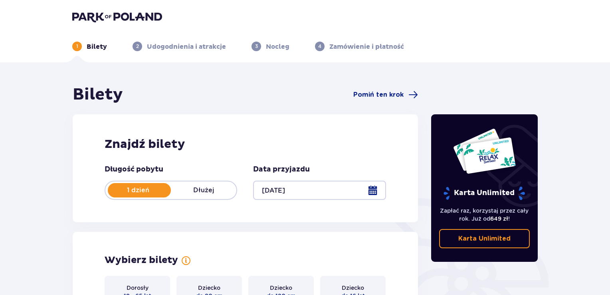 This screenshot has height=295, width=610. What do you see at coordinates (386, 95) in the screenshot?
I see `a: Pomiń ten krok` at bounding box center [386, 95].